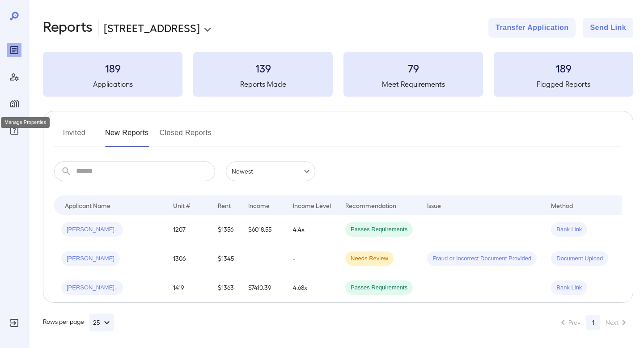 This screenshot has height=348, width=644. I want to click on div: Reports, so click(14, 50).